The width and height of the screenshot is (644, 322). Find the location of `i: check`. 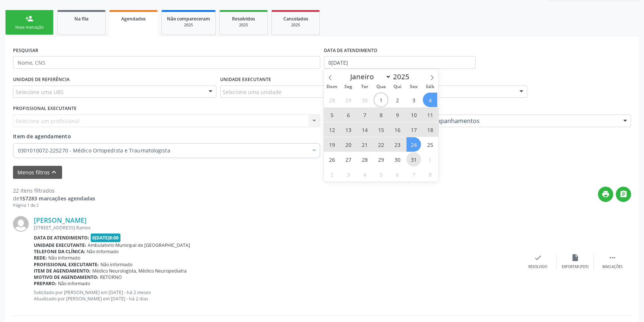

i: check is located at coordinates (538, 258).